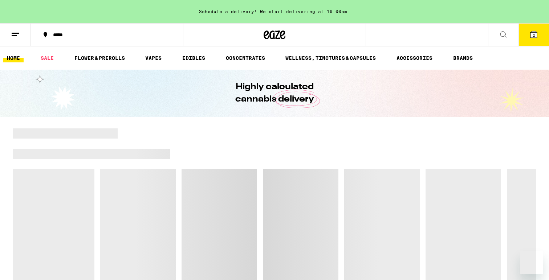 The height and width of the screenshot is (280, 549). What do you see at coordinates (274, 93) in the screenshot?
I see `h1: Highly calculated cannabis delivery` at bounding box center [274, 93].